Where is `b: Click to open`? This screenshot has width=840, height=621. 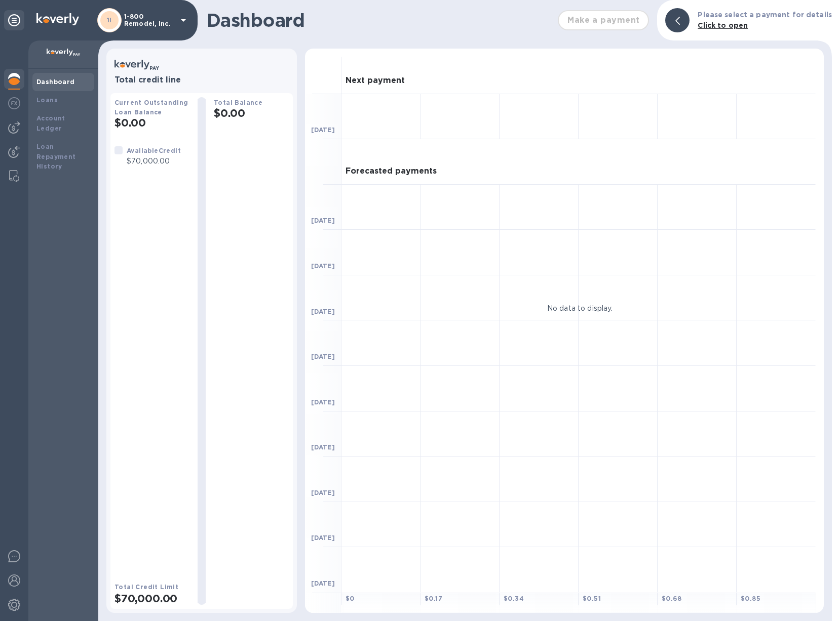 b: Click to open is located at coordinates (723, 25).